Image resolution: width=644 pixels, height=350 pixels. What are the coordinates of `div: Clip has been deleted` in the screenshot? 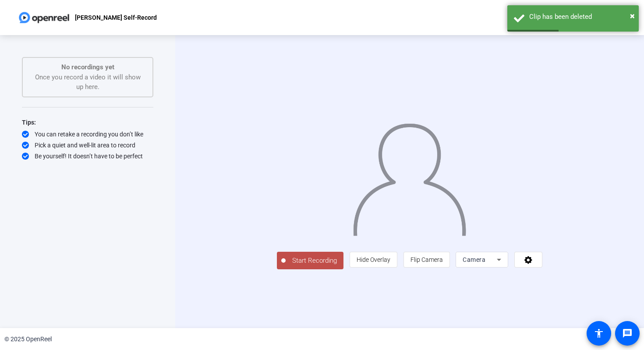 It's located at (580, 16).